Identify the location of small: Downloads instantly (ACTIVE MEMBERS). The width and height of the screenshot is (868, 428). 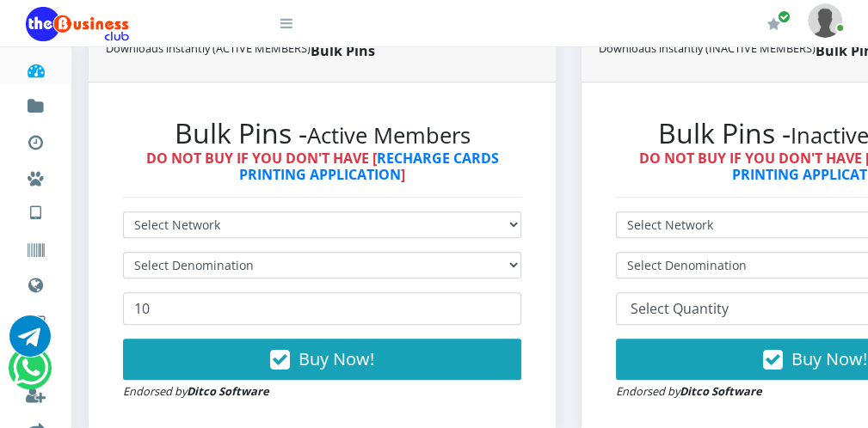
(208, 48).